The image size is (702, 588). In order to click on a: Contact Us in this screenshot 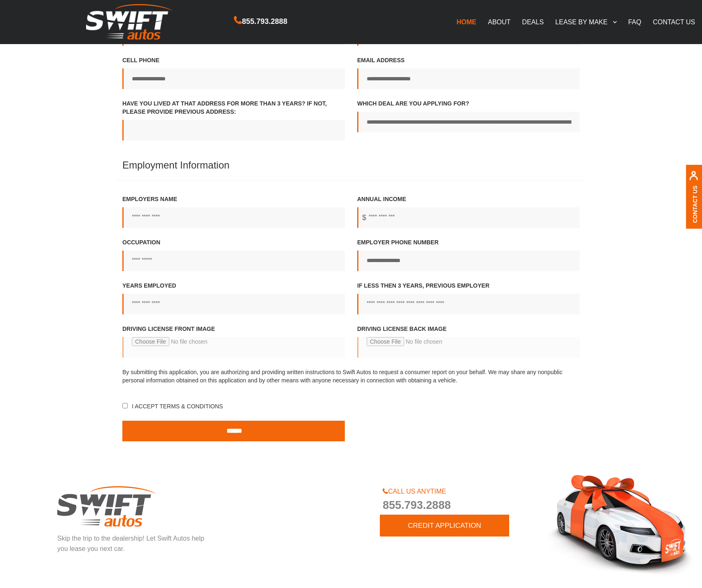, I will do `click(695, 204)`.